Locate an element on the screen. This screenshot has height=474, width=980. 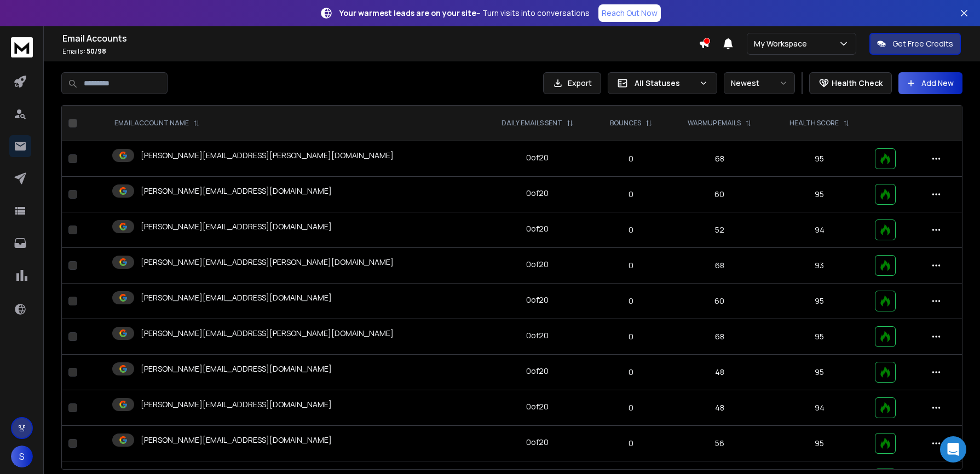
div: EMAIL ACCOUNT NAME is located at coordinates (157, 123).